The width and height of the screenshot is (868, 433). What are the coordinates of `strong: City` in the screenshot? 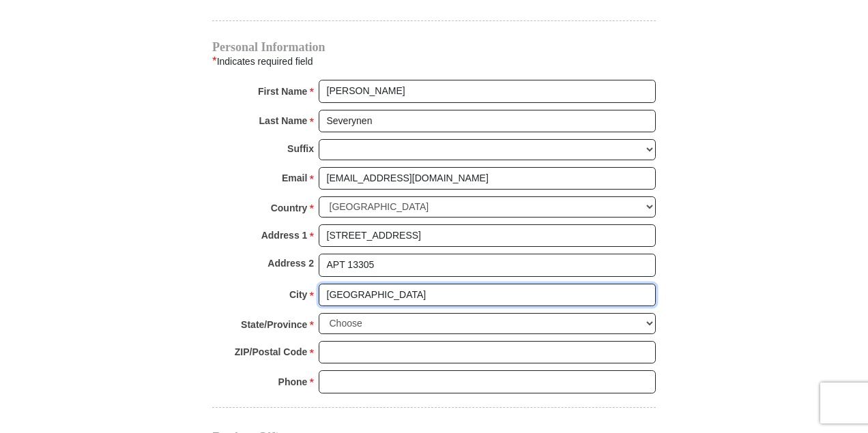 It's located at (298, 294).